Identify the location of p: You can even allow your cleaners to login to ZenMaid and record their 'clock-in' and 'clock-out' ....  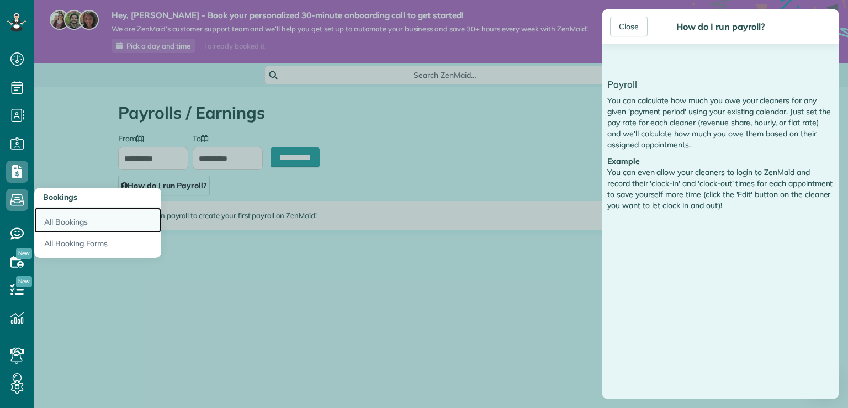
(721, 189).